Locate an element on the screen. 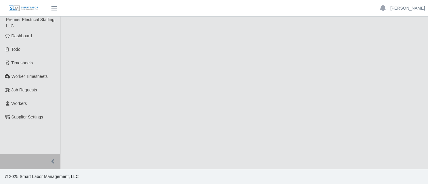  img: SLM Logo is located at coordinates (23, 8).